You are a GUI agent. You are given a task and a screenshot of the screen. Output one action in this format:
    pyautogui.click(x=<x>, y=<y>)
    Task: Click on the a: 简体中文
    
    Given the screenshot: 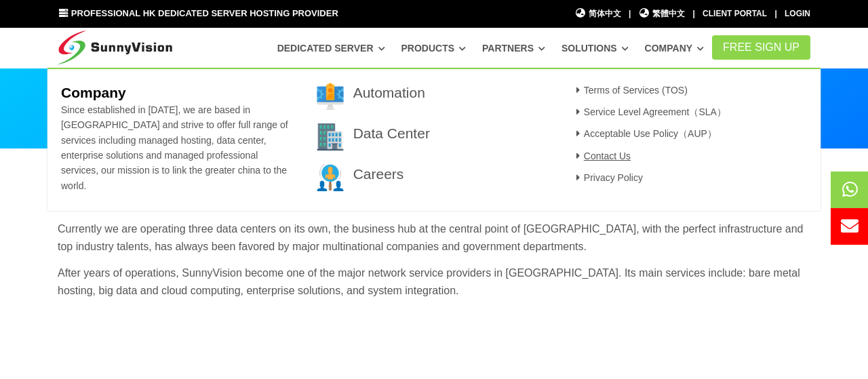 What is the action you would take?
    pyautogui.click(x=598, y=13)
    